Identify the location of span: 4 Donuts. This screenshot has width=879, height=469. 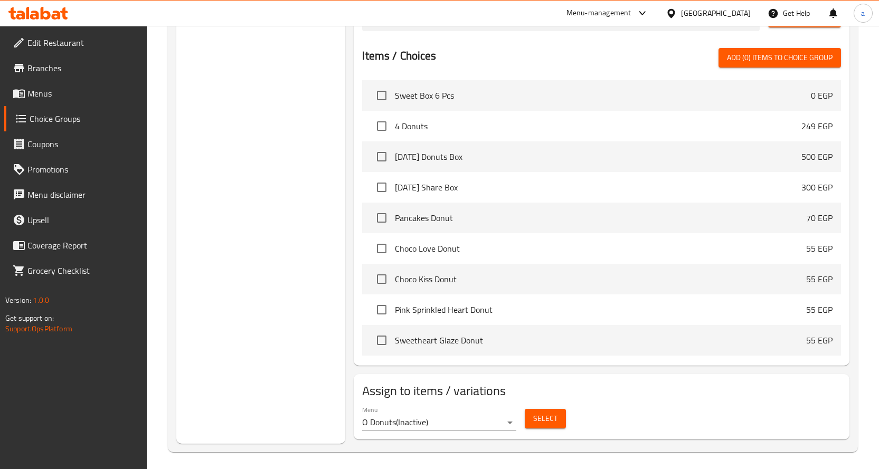
(598, 126).